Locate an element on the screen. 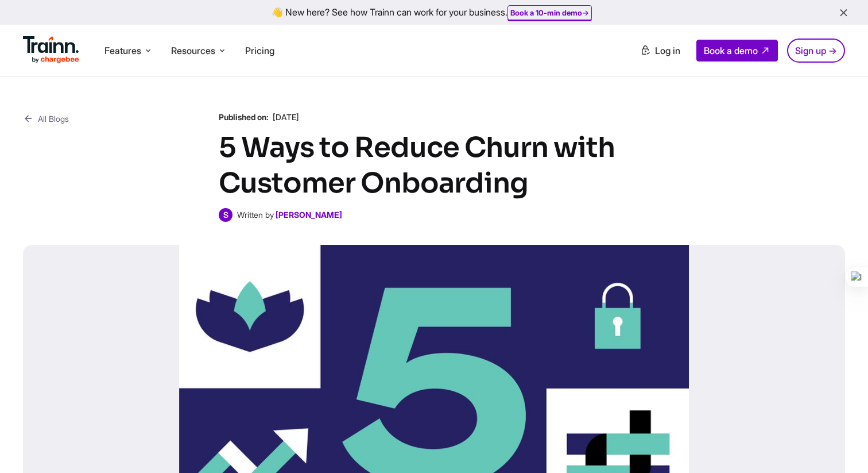 This screenshot has height=473, width=868. b: Book a 10-min demo is located at coordinates (546, 13).